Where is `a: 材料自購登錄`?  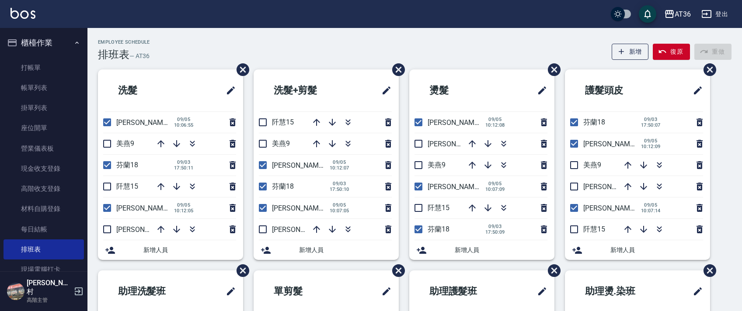
a: 材料自購登錄 is located at coordinates (44, 209).